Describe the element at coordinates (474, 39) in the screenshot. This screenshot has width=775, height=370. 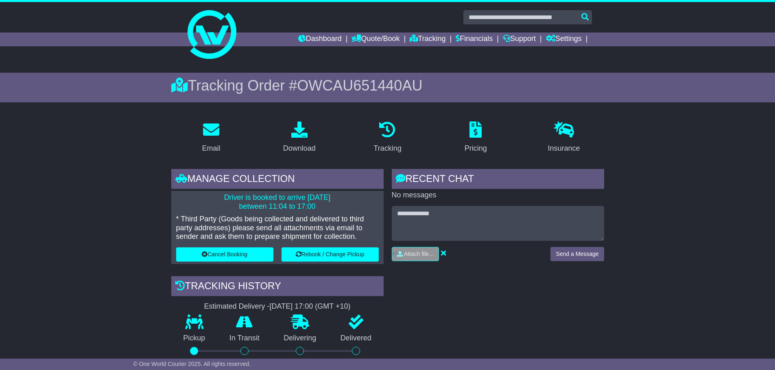
I see `a: Financials` at that location.